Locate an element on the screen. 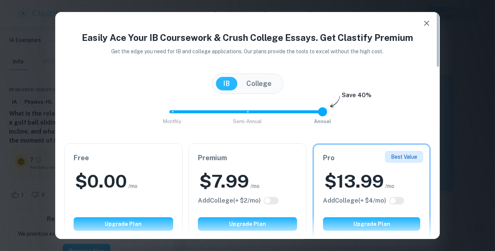 Image resolution: width=495 pixels, height=251 pixels. button: IB is located at coordinates (227, 84).